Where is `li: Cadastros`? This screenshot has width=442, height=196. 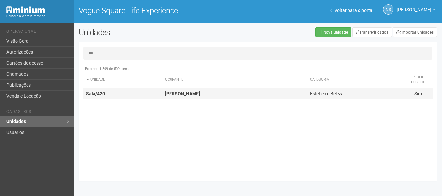
li: Cadastros is located at coordinates (38, 113).